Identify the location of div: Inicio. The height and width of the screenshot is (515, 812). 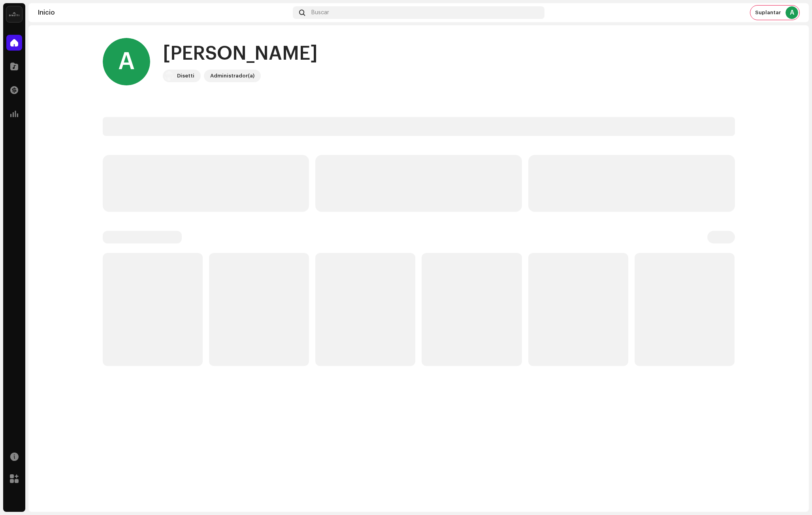
(164, 12).